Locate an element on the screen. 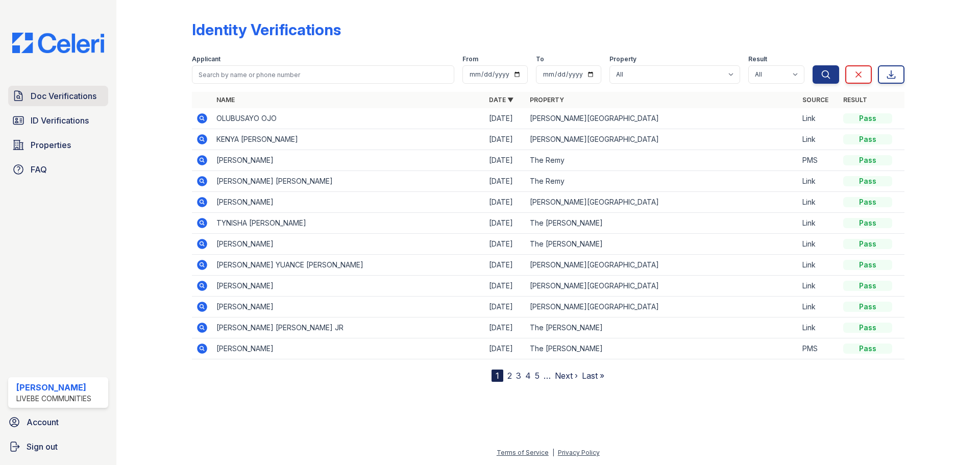 The image size is (980, 465). a: Doc Verifications is located at coordinates (58, 96).